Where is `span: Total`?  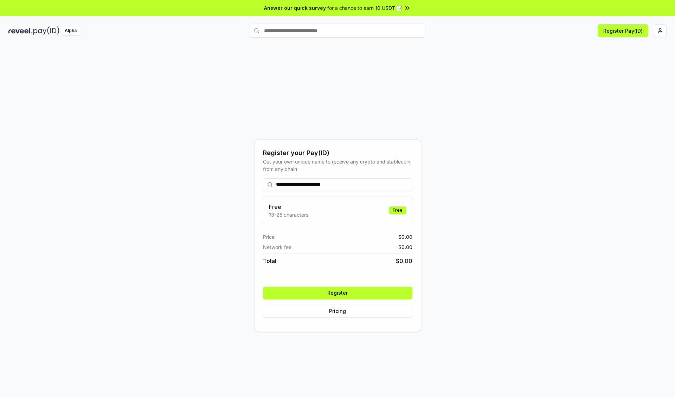
span: Total is located at coordinates (269, 261).